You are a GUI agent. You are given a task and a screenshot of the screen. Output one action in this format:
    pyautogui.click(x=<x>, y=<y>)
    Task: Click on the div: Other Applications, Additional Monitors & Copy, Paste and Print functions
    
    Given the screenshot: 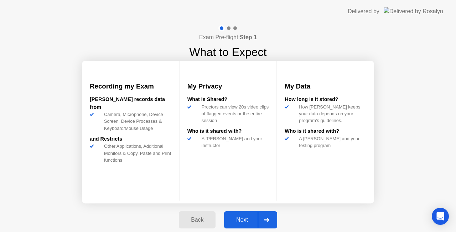 What is the action you would take?
    pyautogui.click(x=136, y=153)
    